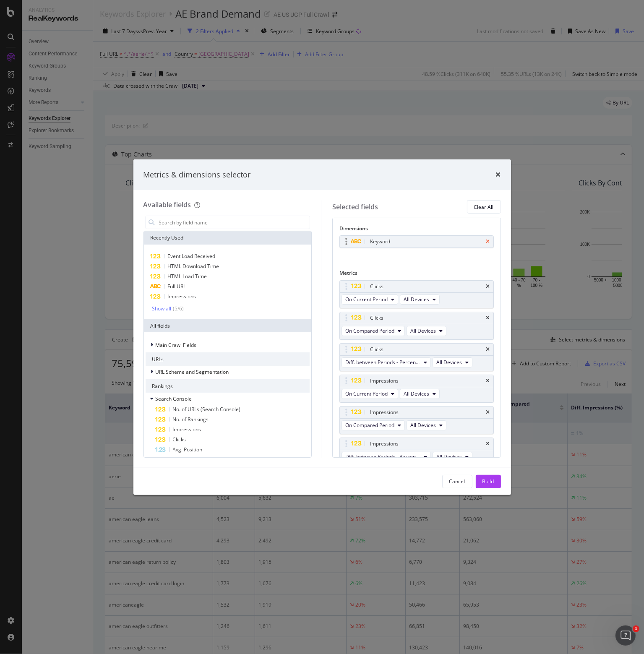 Image resolution: width=644 pixels, height=654 pixels. Describe the element at coordinates (178, 308) in the screenshot. I see `div: ( 5 / 6 )` at that location.